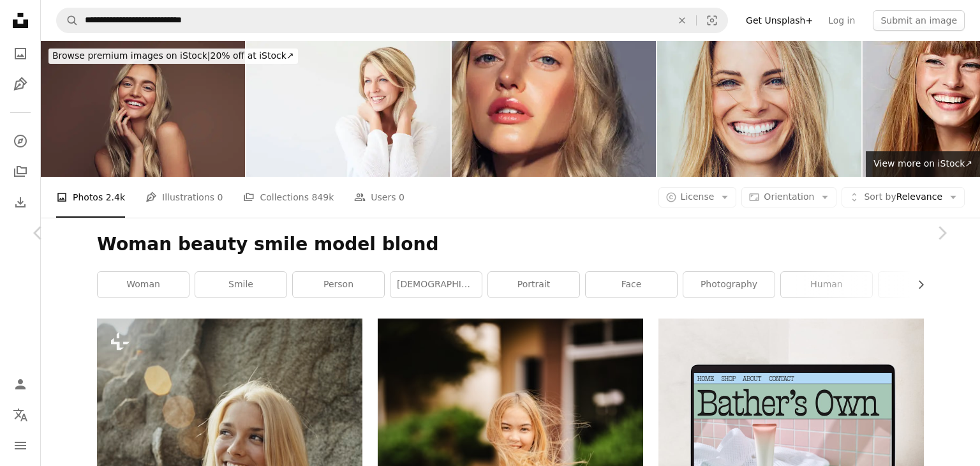 This screenshot has height=466, width=980. Describe the element at coordinates (510, 244) in the screenshot. I see `h1: Woman beauty smile model blond` at that location.